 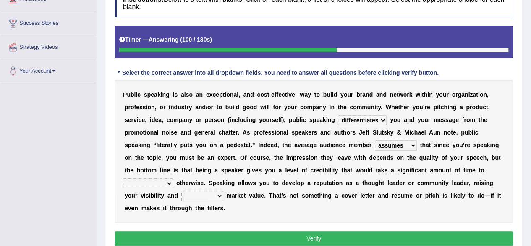 What do you see at coordinates (418, 94) in the screenshot?
I see `b: w` at bounding box center [418, 94].